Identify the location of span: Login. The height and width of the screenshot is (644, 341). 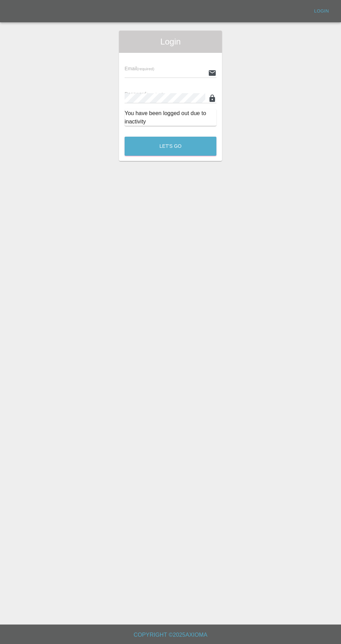
(171, 42).